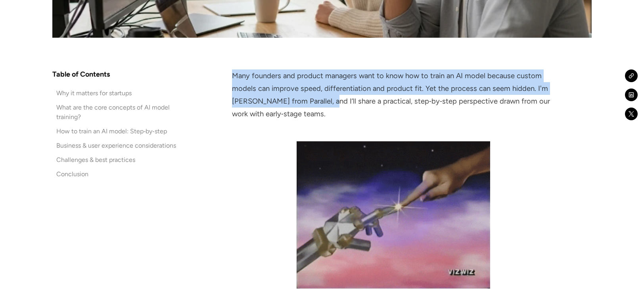 The image size is (644, 306). What do you see at coordinates (81, 74) in the screenshot?
I see `h4: Table of Contents` at bounding box center [81, 74].